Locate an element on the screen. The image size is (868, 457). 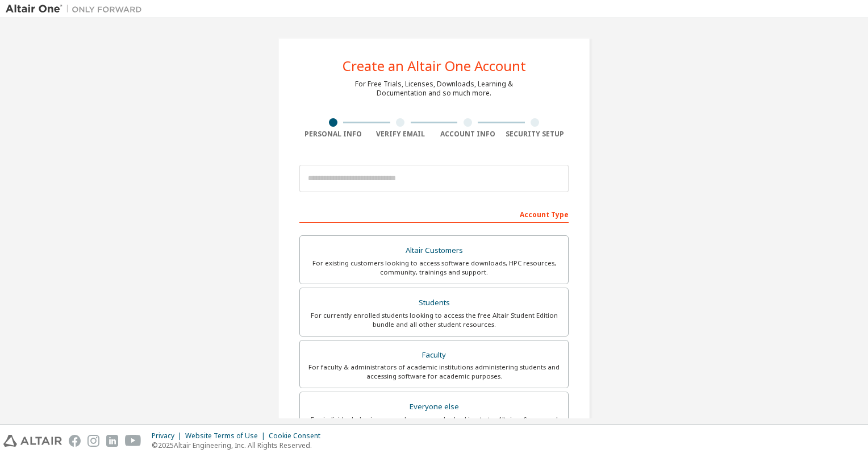
div: For Free Trials, Licenses, Downloads, Learning & Documentation and so much more. is located at coordinates (434, 89).